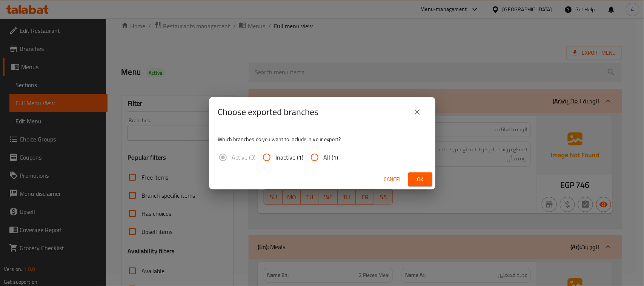 The width and height of the screenshot is (644, 286). What do you see at coordinates (322, 139) in the screenshot?
I see `p: Which branches do you want to include in your export?` at bounding box center [322, 139].